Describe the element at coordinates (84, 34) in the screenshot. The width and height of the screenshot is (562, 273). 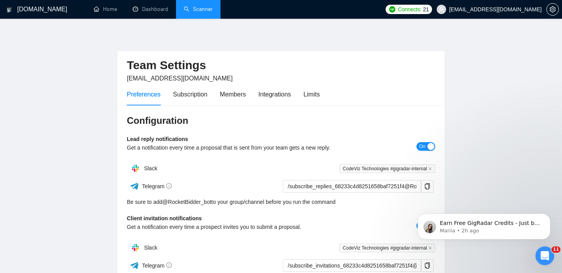
I see `p: Message from Mariia, sent 2h ago` at that location.